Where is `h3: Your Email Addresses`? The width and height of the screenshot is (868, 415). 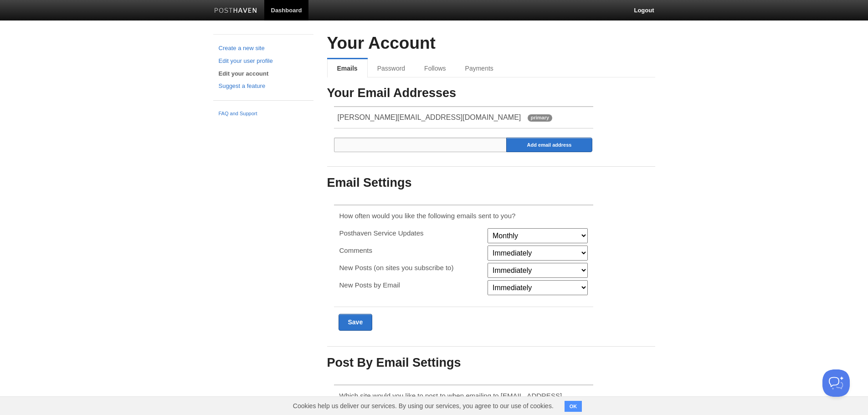
h3: Your Email Addresses is located at coordinates (491, 93).